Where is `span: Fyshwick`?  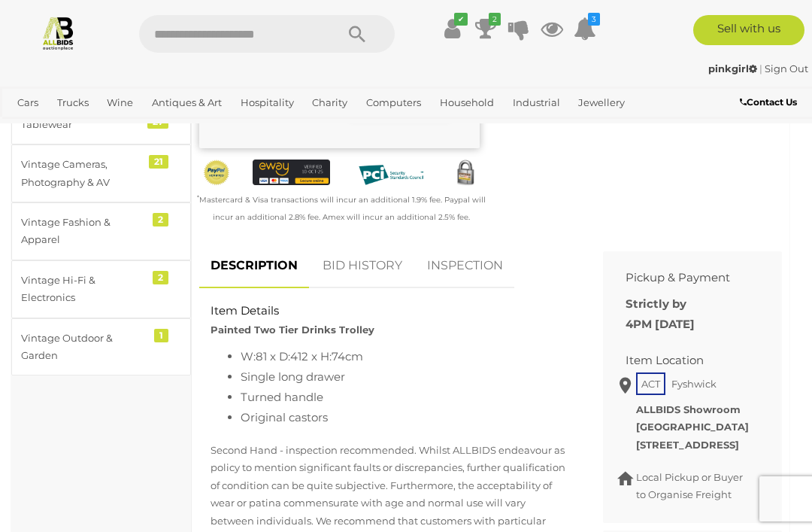 span: Fyshwick is located at coordinates (694, 383).